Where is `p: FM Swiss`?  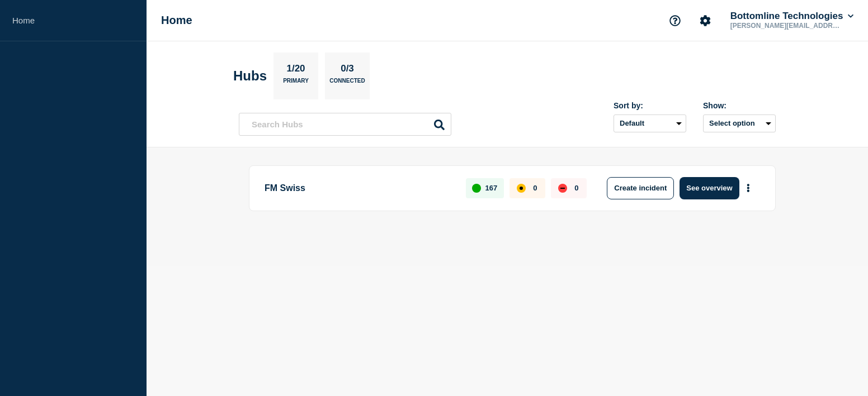 p: FM Swiss is located at coordinates (359, 189).